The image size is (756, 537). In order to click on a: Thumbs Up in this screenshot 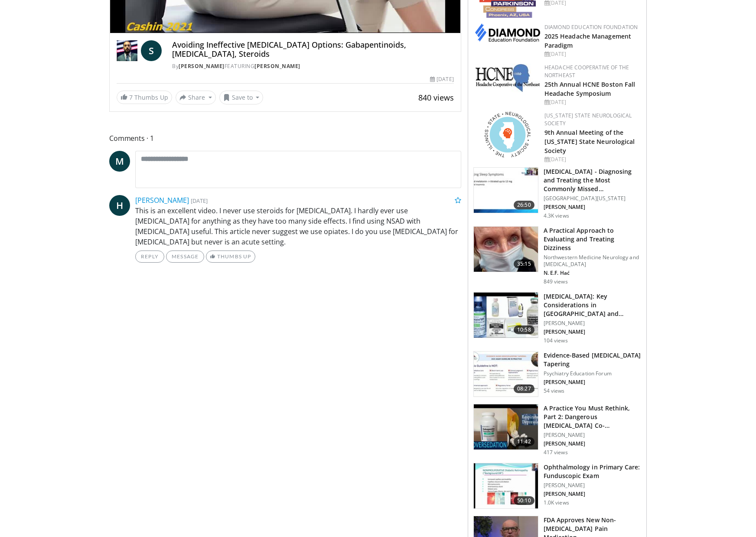, I will do `click(230, 256)`.